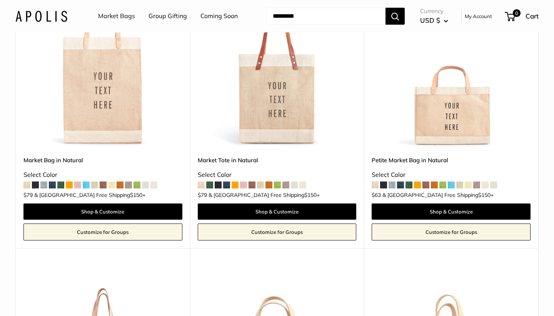  I want to click on a: Market Bags, so click(117, 16).